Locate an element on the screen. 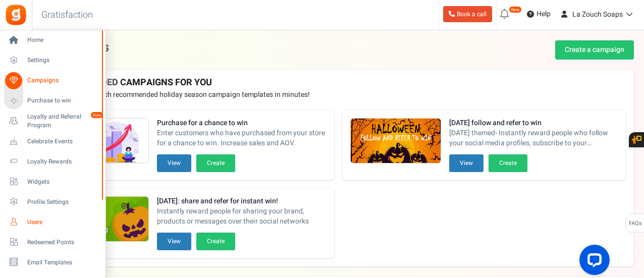 This screenshot has height=278, width=644. span: Instantly reward people for sharing your brand, products or messages over their social networks is located at coordinates (242, 216).